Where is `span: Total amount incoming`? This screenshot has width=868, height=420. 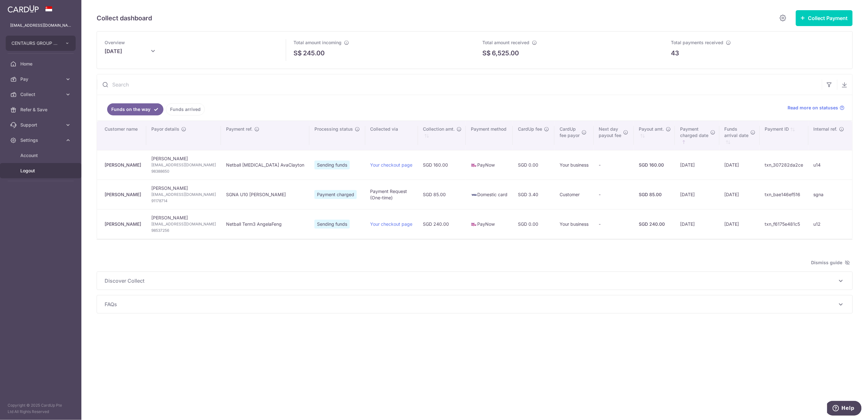
span: Total amount incoming is located at coordinates (317, 42).